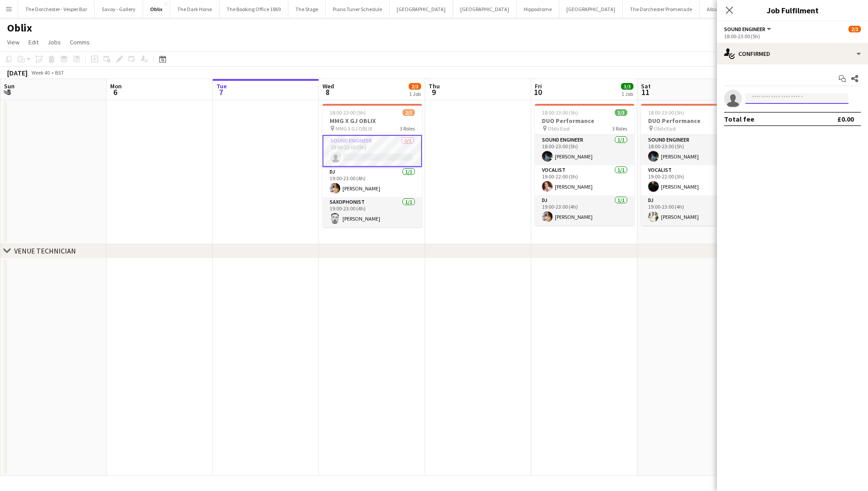 Image resolution: width=868 pixels, height=491 pixels. What do you see at coordinates (33, 42) in the screenshot?
I see `span: Edit` at bounding box center [33, 42].